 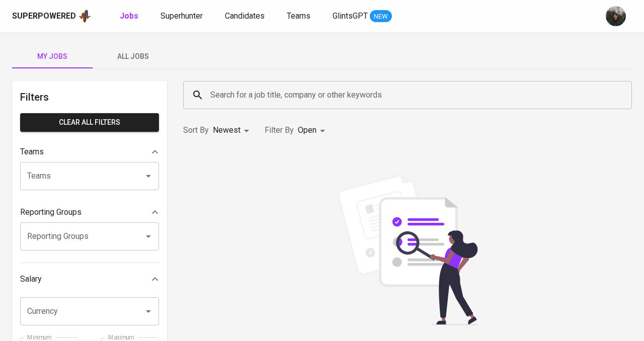 What do you see at coordinates (32, 152) in the screenshot?
I see `p: Teams` at bounding box center [32, 152].